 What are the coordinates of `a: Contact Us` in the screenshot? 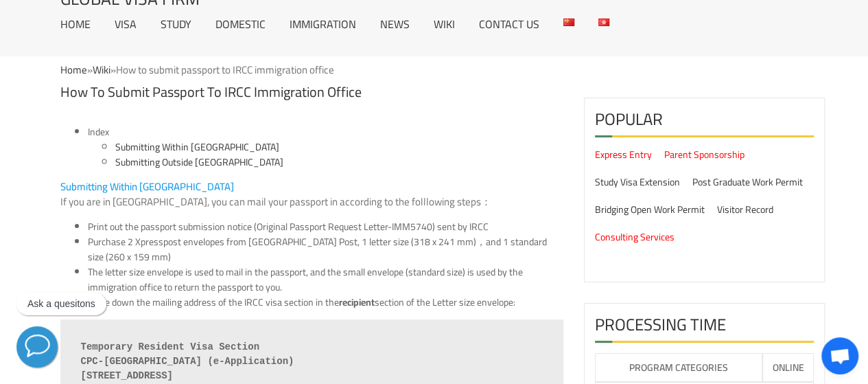 It's located at (509, 24).